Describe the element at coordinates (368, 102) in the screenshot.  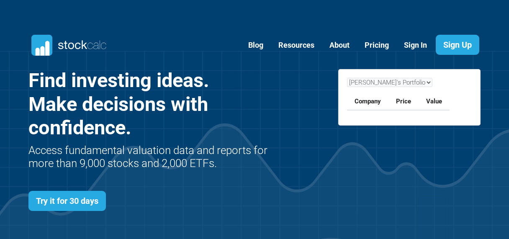
I see `th: Company` at that location.